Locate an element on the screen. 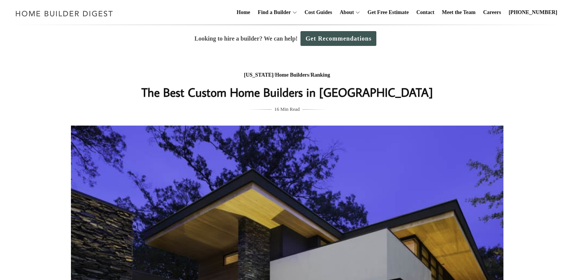 The height and width of the screenshot is (280, 574). img: Home Builder Digest is located at coordinates (64, 13).